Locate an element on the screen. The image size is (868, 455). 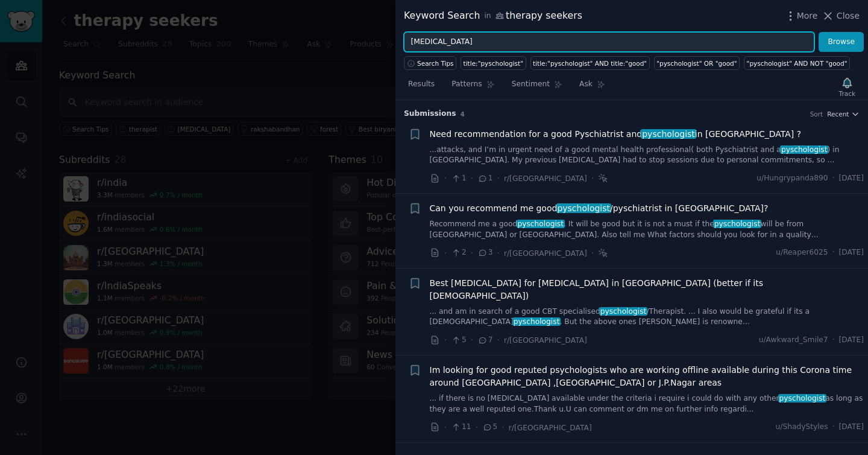
span: Submission s is located at coordinates (430, 114).